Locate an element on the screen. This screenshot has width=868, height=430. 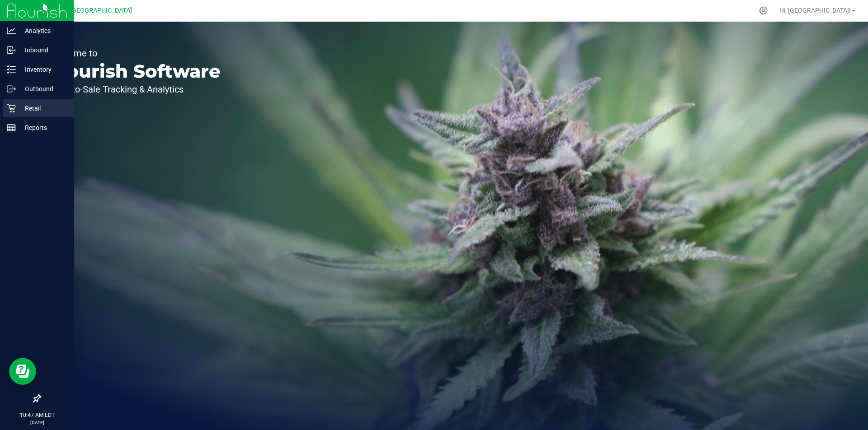
p: Inbound is located at coordinates (43, 50).